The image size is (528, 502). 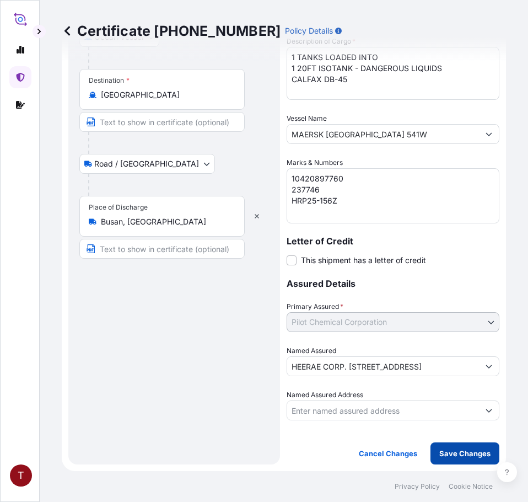 I want to click on p: Policy Details, so click(x=309, y=31).